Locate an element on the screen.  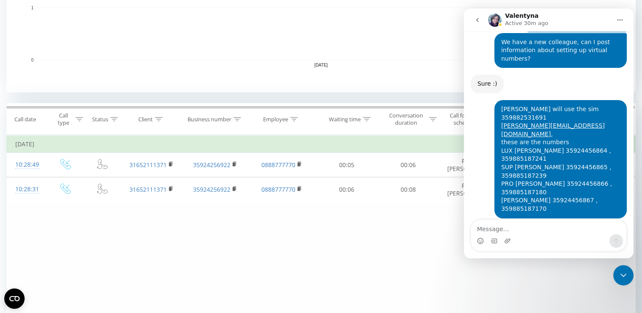
p: Active 30m ago is located at coordinates (63, 15).